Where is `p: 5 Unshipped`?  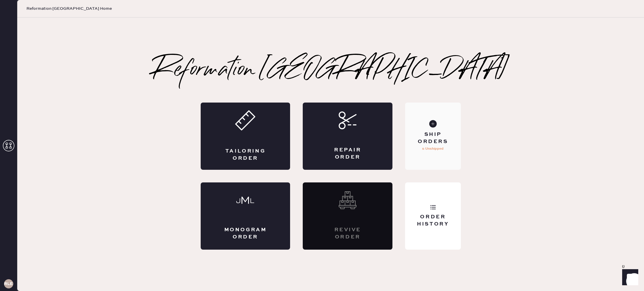 p: 5 Unshipped is located at coordinates (433, 149).